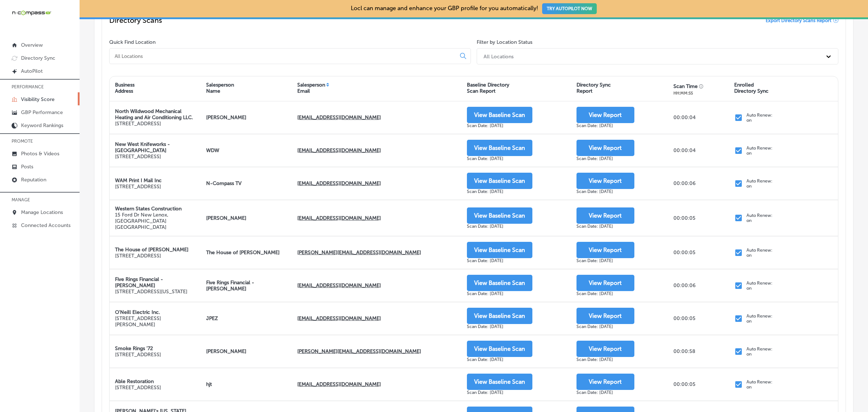 The width and height of the screenshot is (868, 412). I want to click on label: Filter by Location Status, so click(504, 42).